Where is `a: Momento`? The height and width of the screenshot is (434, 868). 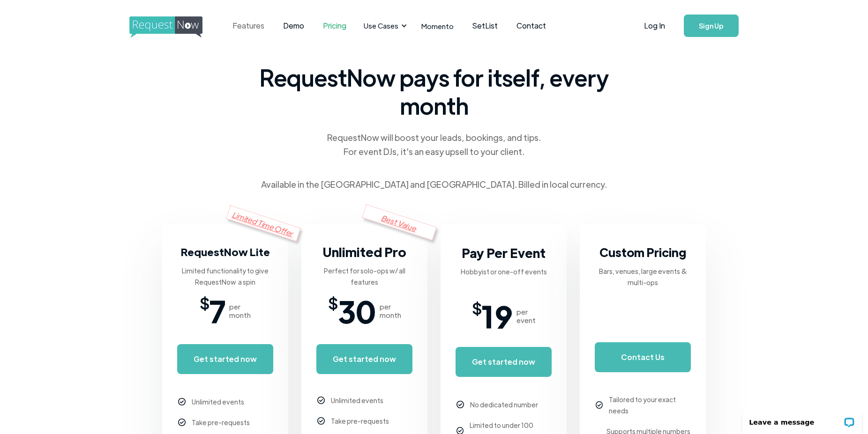
a: Momento is located at coordinates (437, 26).